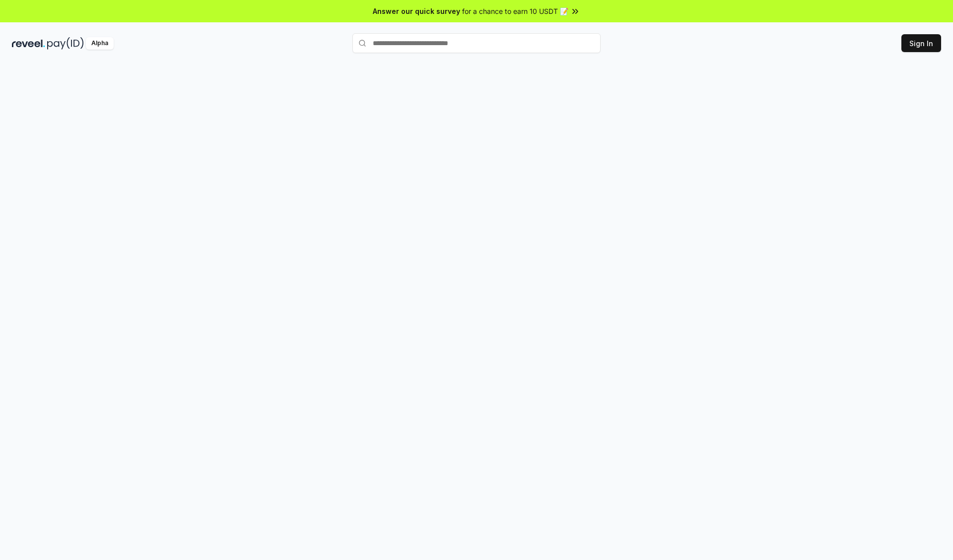 The height and width of the screenshot is (560, 953). I want to click on button: Sign In, so click(922, 43).